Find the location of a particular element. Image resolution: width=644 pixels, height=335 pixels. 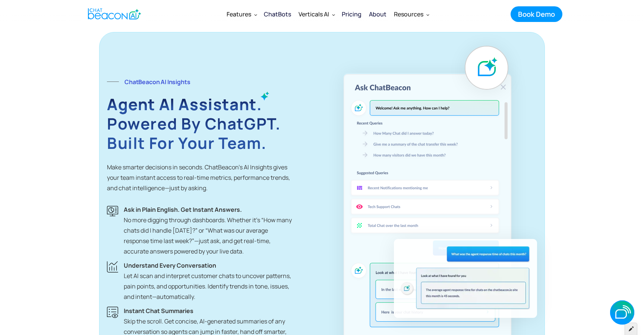

strong: Built for your team. is located at coordinates (187, 143).